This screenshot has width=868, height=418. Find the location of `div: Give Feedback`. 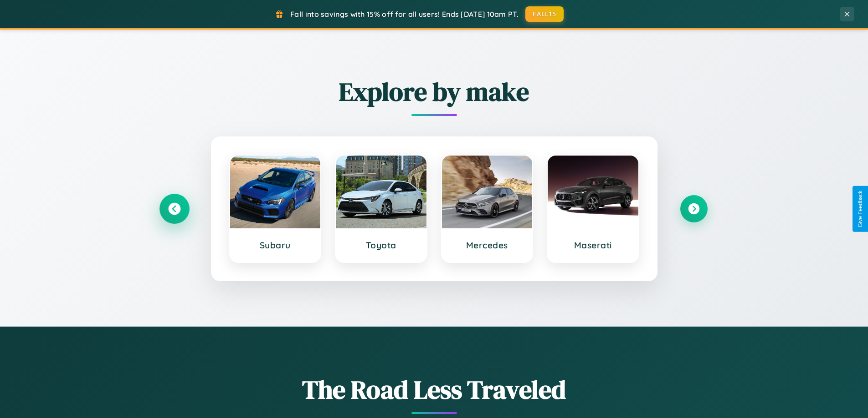

div: Give Feedback is located at coordinates (860, 209).